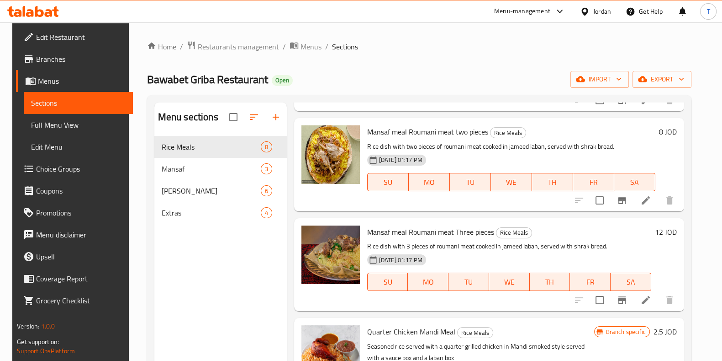  Describe the element at coordinates (46, 350) in the screenshot. I see `a: Support.OpsPlatform` at that location.